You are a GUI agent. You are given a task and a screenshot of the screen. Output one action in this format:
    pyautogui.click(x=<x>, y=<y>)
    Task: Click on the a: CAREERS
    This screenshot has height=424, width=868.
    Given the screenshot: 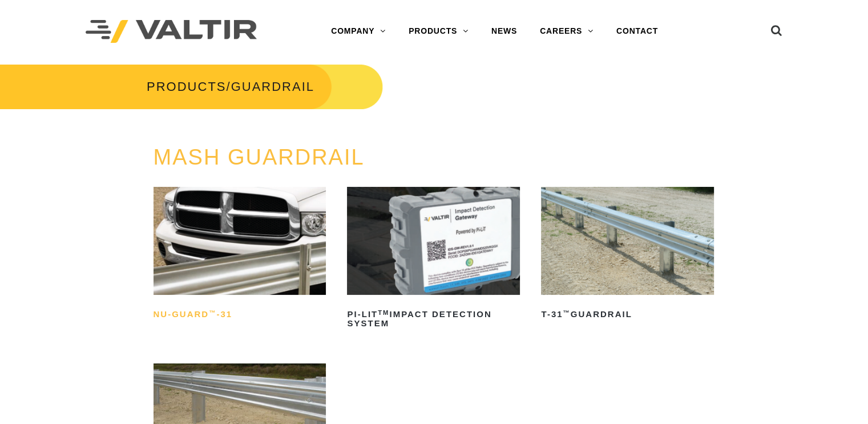 What is the action you would take?
    pyautogui.click(x=567, y=32)
    